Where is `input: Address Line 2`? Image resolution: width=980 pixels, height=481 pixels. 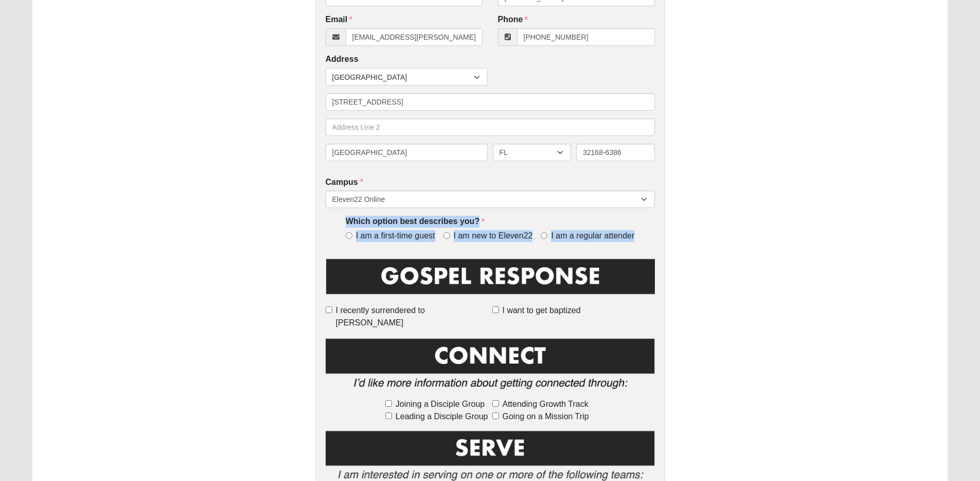 input: Address Line 2 is located at coordinates (490, 127).